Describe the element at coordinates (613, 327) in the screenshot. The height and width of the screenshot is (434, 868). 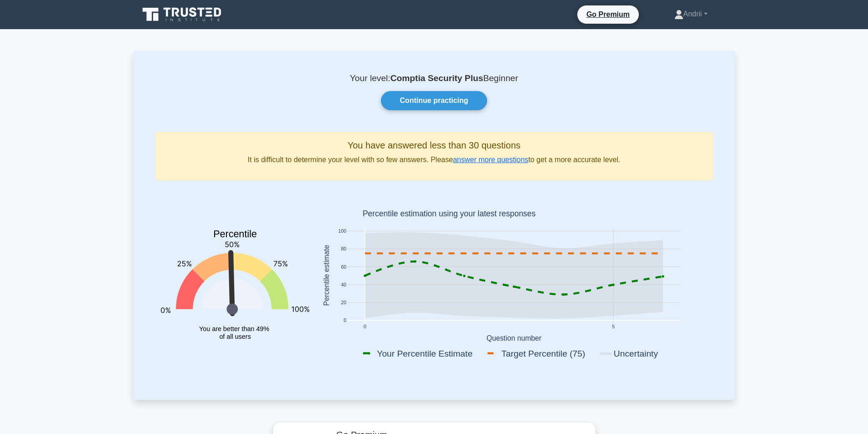
I see `text: 5` at that location.